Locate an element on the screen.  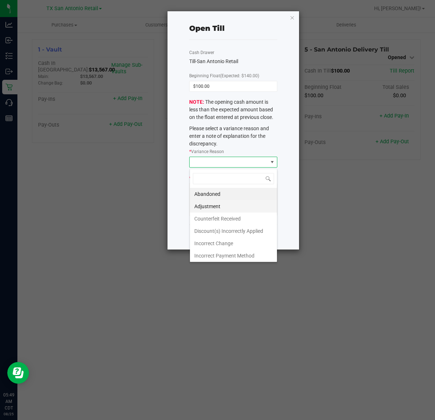
label: Cash Drawer is located at coordinates (202, 53).